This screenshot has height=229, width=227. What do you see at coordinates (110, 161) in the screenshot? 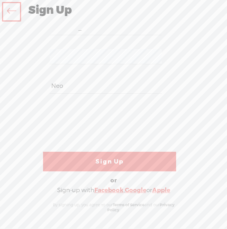
I see `a: Sign Up` at bounding box center [110, 161].